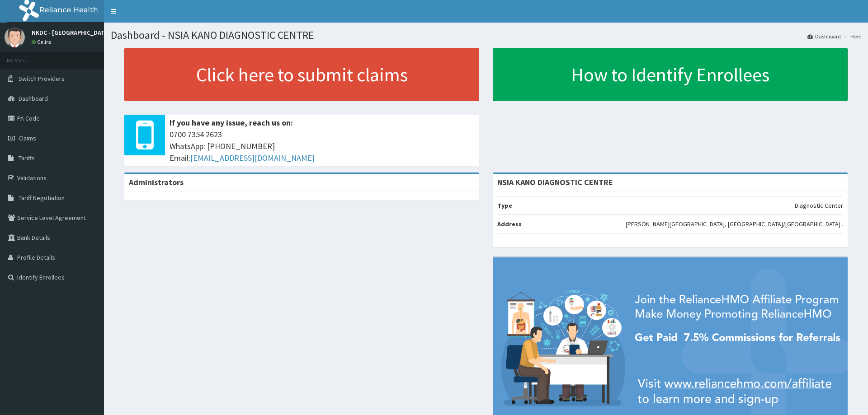  I want to click on a: Click here to submit claims, so click(302, 74).